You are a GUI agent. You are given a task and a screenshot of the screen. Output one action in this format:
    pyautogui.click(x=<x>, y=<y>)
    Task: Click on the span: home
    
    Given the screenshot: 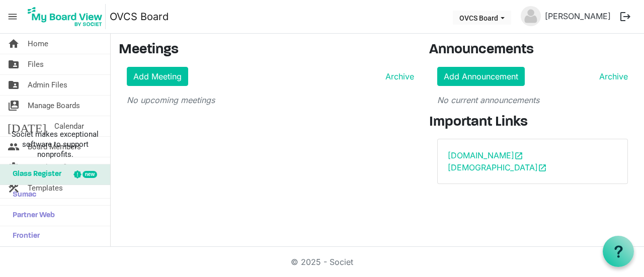 What is the action you would take?
    pyautogui.click(x=14, y=44)
    